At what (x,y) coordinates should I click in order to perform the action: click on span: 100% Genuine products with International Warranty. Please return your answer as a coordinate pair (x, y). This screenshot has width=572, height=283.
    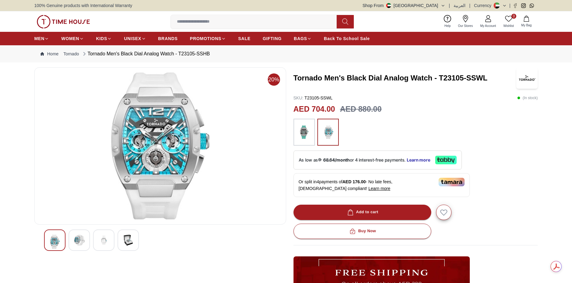
    Looking at the image, I should click on (83, 6).